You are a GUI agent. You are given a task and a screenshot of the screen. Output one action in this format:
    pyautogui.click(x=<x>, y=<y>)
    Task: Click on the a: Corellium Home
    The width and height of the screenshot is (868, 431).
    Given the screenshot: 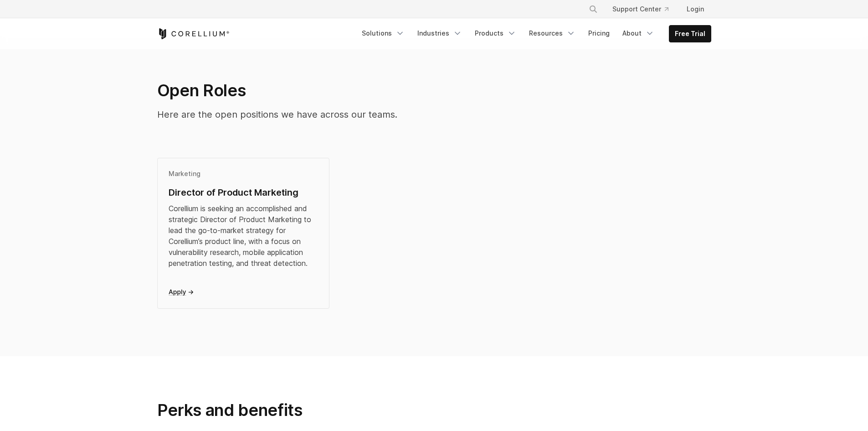 What is the action you would take?
    pyautogui.click(x=193, y=34)
    